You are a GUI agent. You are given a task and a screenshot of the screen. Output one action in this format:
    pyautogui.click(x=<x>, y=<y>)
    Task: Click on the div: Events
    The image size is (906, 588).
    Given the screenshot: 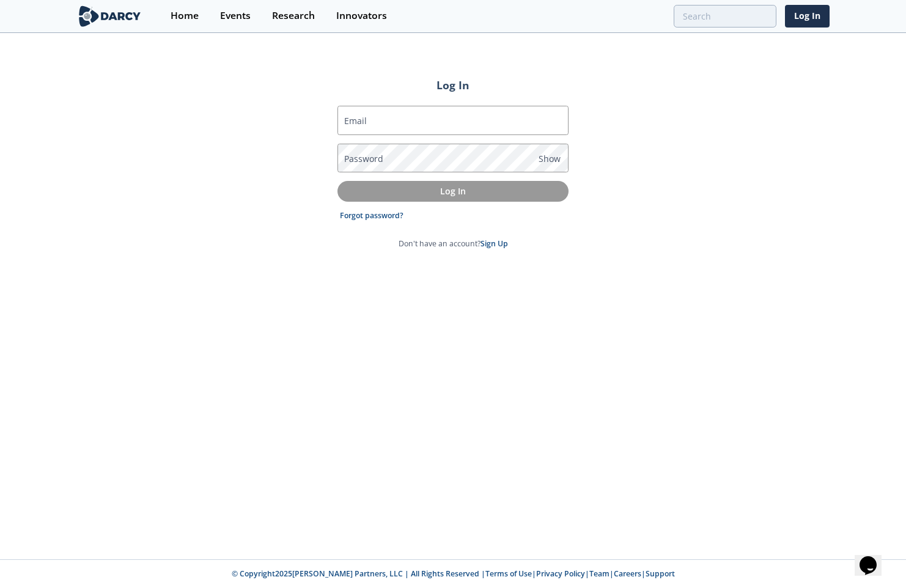 What is the action you would take?
    pyautogui.click(x=236, y=16)
    